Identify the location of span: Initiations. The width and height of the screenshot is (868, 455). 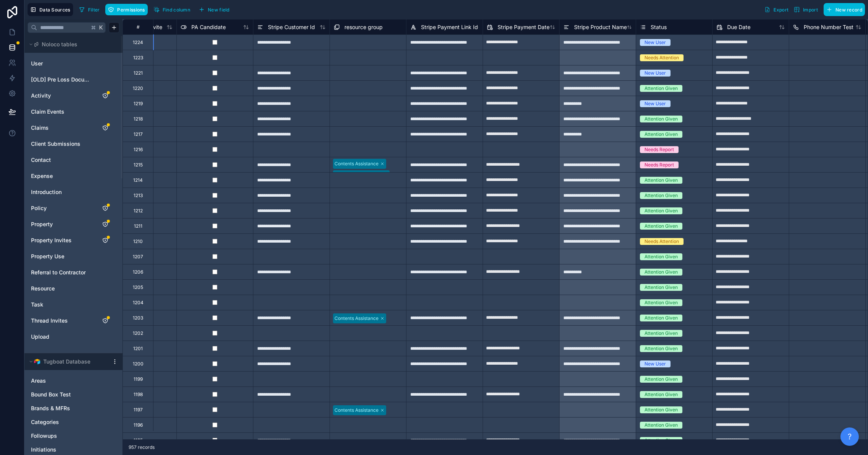
(44, 450).